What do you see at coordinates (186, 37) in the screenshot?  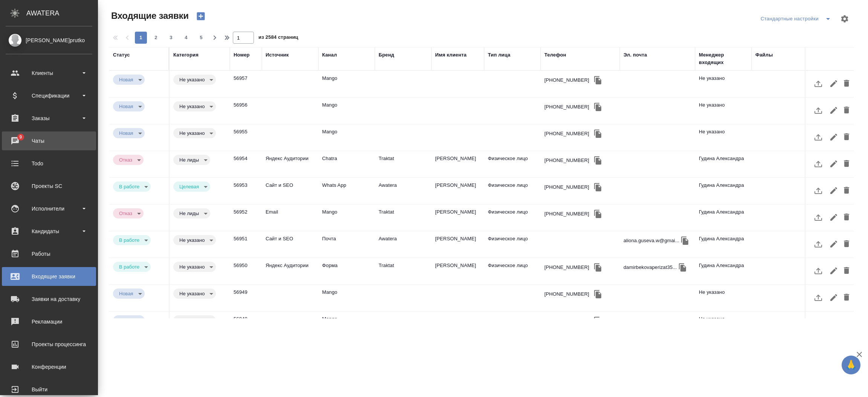 I see `span: 4` at bounding box center [186, 37].